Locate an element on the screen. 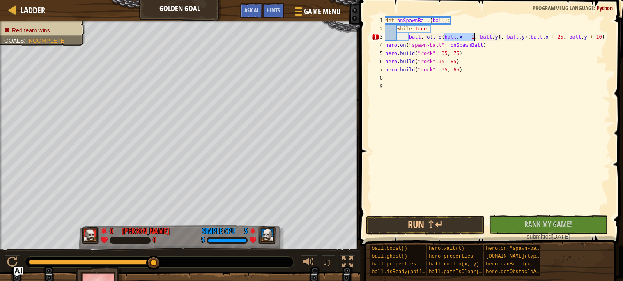 This screenshot has width=623, height=281. div: 9 is located at coordinates (378, 86).